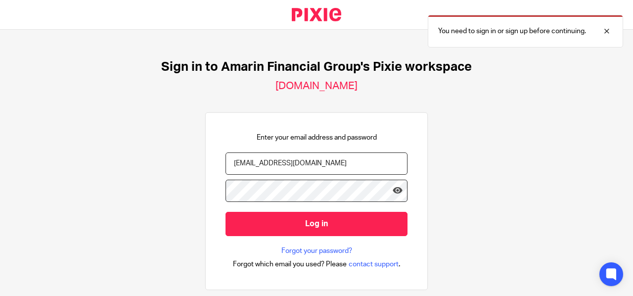  I want to click on input: Log in, so click(317, 224).